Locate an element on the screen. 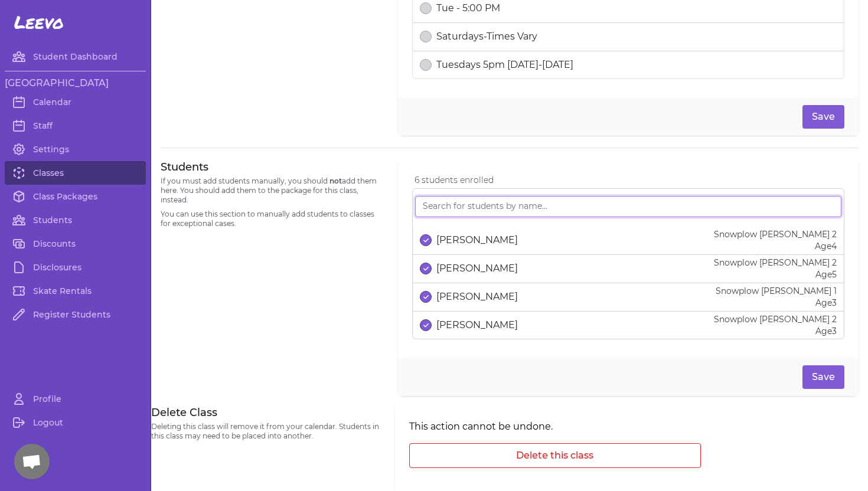  a: Profile is located at coordinates (75, 399).